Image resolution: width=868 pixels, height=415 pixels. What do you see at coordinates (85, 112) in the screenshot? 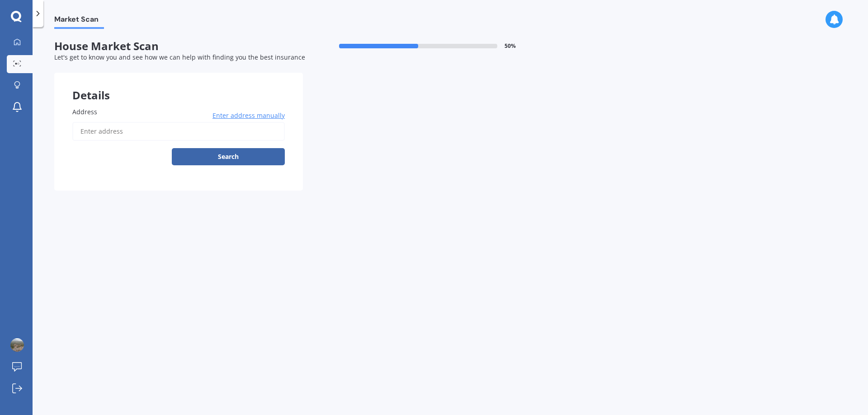
I see `span: Address` at bounding box center [85, 112].